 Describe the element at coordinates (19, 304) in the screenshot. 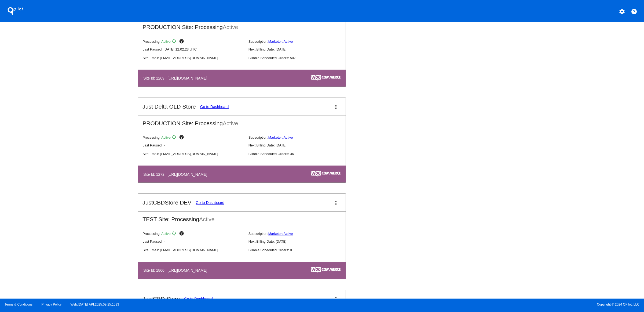

I see `a: Terms & Conditions` at that location.